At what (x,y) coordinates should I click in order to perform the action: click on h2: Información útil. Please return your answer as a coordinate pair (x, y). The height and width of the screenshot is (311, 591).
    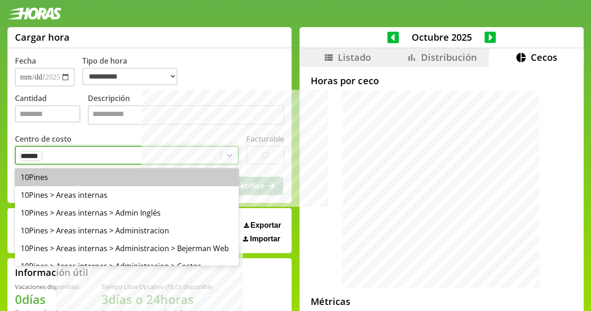
    Looking at the image, I should click on (51, 272).